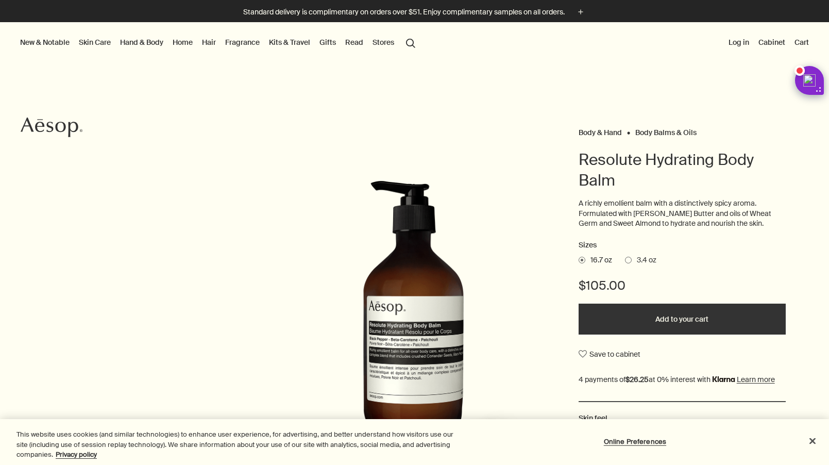 The width and height of the screenshot is (829, 465). I want to click on button: Close, so click(812, 440).